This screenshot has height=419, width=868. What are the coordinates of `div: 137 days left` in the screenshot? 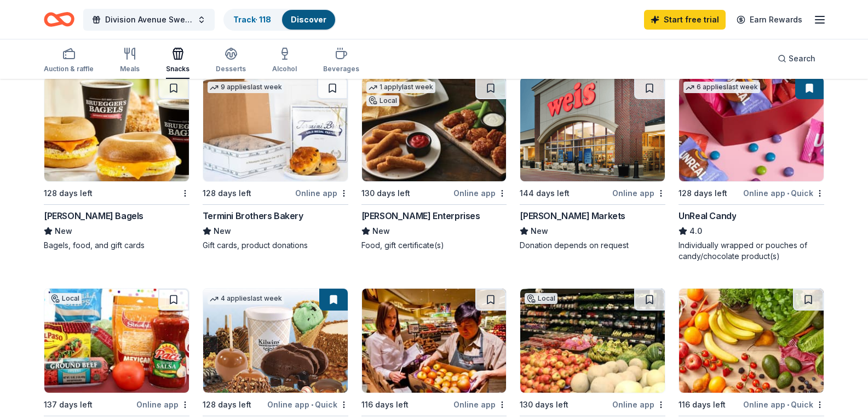 It's located at (68, 405).